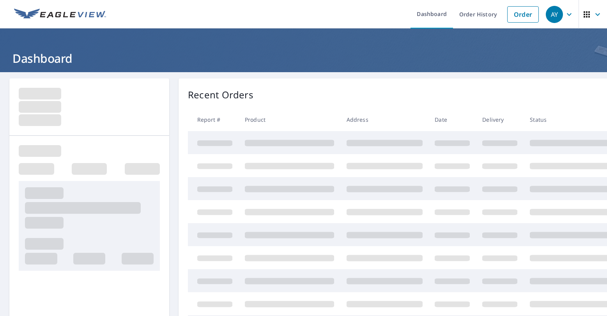  Describe the element at coordinates (452, 119) in the screenshot. I see `th: Date` at that location.